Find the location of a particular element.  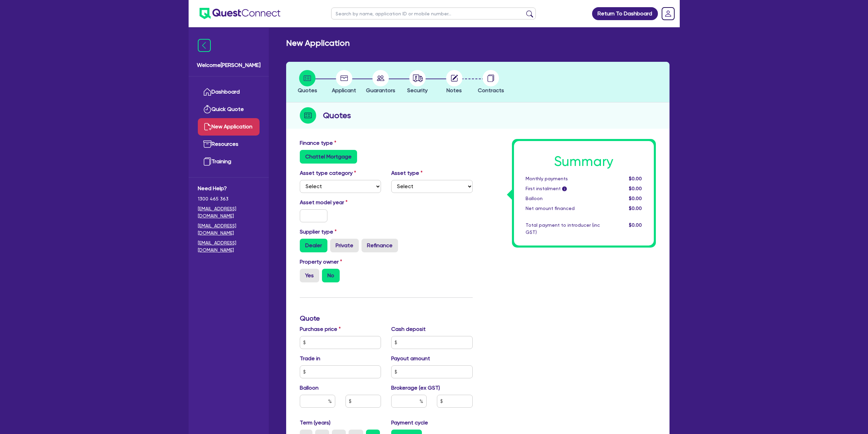

label: Term (years) is located at coordinates (315, 423).